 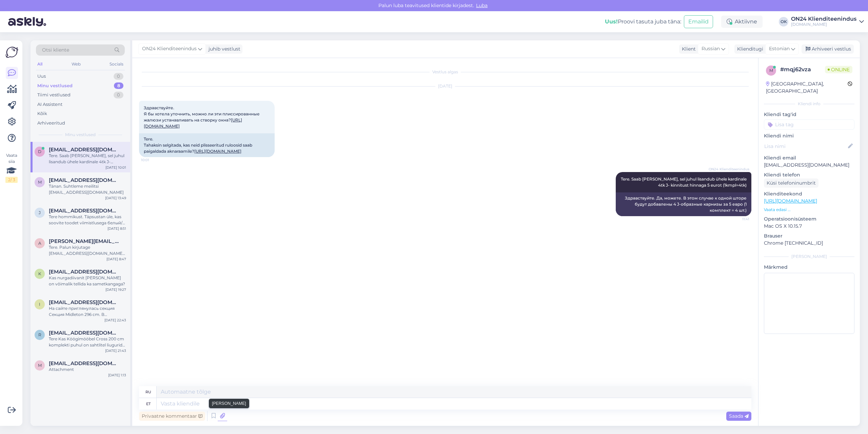 What do you see at coordinates (54, 95) in the screenshot?
I see `div: Tiimi vestlused` at bounding box center [54, 95].